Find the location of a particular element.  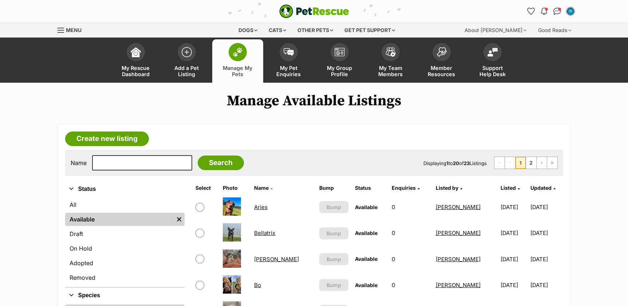

span: My Group Profile is located at coordinates (340, 71).